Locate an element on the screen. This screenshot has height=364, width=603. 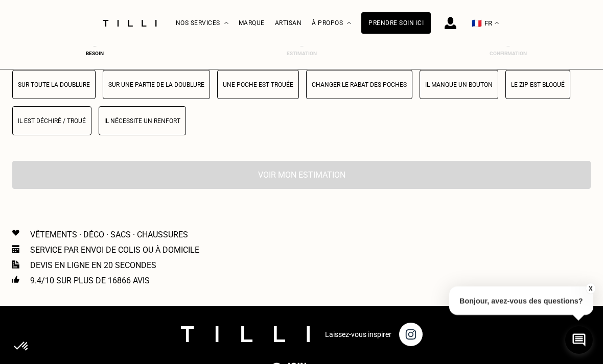
button: X is located at coordinates (590, 288).